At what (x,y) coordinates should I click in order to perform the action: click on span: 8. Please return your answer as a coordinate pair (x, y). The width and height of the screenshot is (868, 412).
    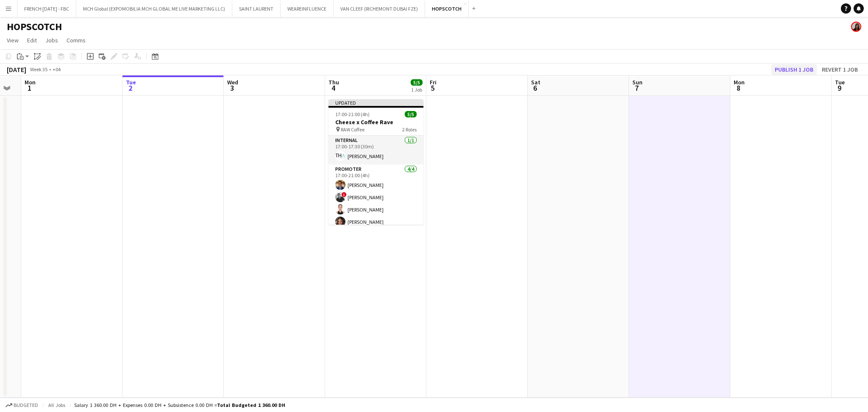
    Looking at the image, I should click on (738, 87).